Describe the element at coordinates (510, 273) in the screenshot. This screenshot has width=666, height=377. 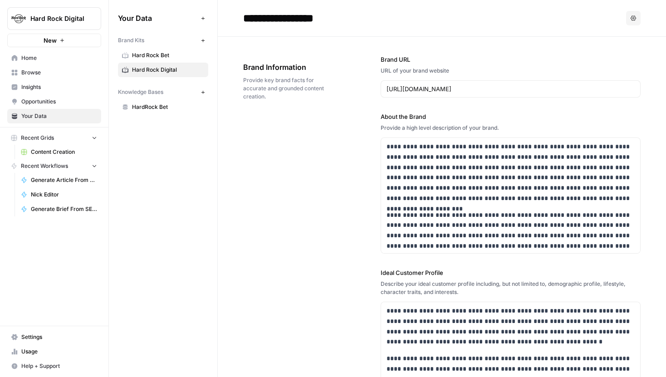
I see `label: Ideal Customer Profile` at that location.